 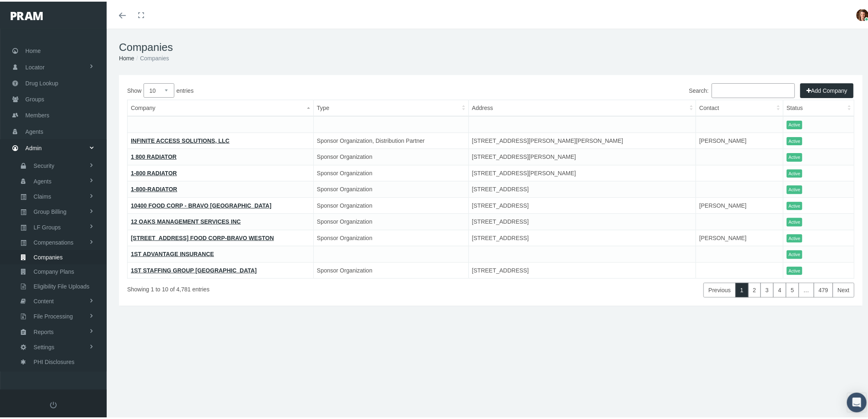 I want to click on th: Company: activate to sort column descending, so click(x=220, y=107).